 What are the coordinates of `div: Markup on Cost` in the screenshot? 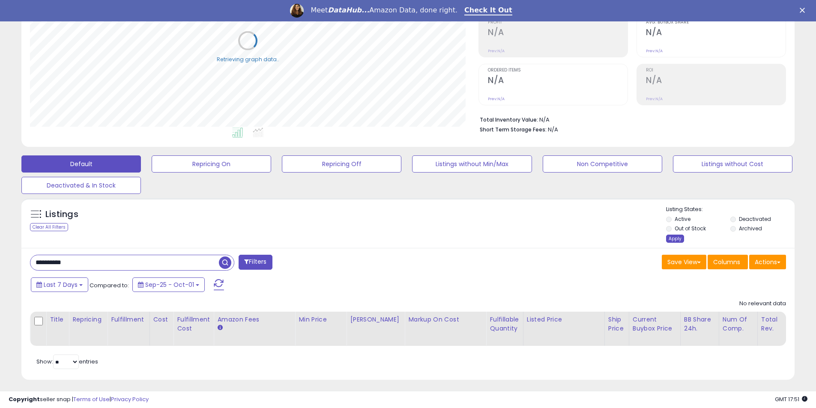 It's located at (445, 320).